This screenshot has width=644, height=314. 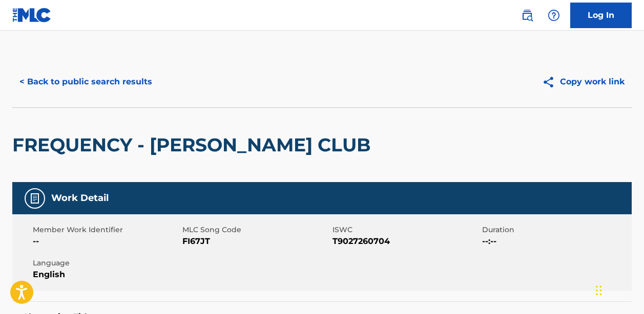 I want to click on span: MLC Song Code, so click(x=256, y=230).